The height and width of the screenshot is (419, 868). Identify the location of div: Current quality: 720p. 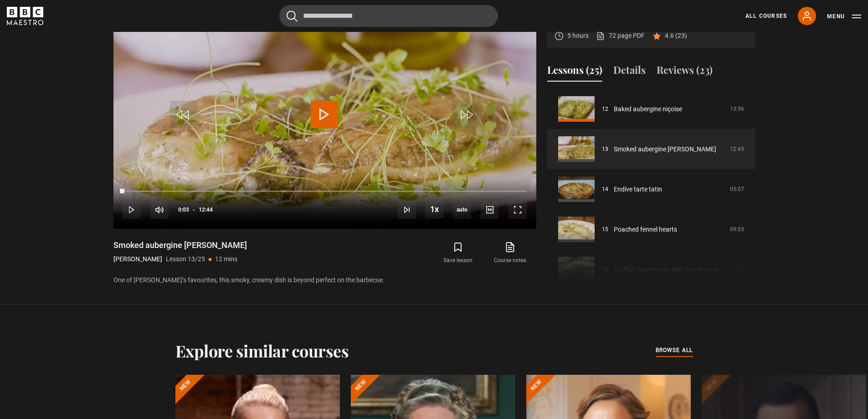
(462, 210).